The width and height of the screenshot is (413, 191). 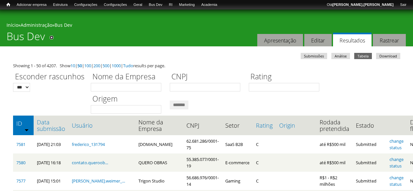 What do you see at coordinates (90, 163) in the screenshot?
I see `a: contato.queroob...` at bounding box center [90, 163].